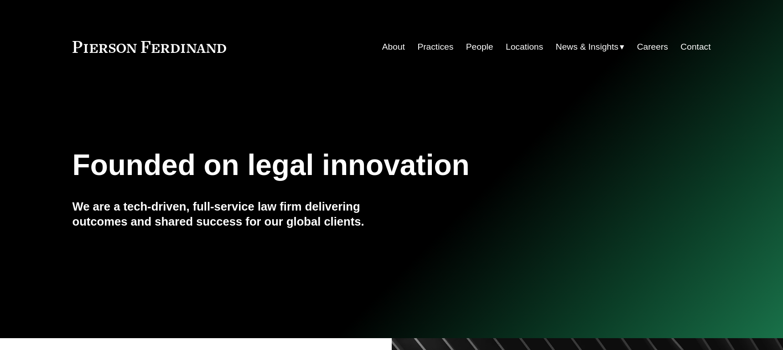 This screenshot has width=783, height=350. Describe the element at coordinates (652, 47) in the screenshot. I see `a: Careers` at that location.